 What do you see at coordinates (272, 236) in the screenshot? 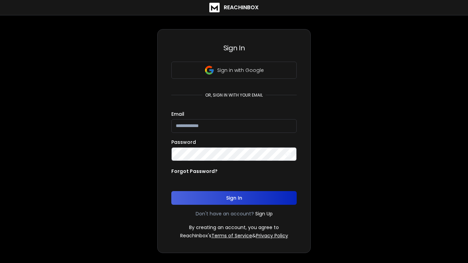
I see `a: Privacy Policy` at bounding box center [272, 236].